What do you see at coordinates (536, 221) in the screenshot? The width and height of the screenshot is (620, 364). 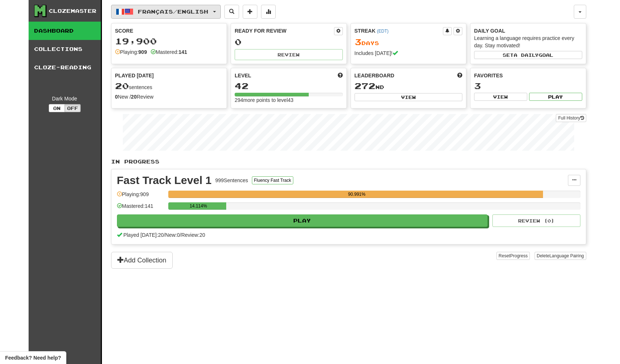 I see `button: Review (0)` at bounding box center [536, 221].